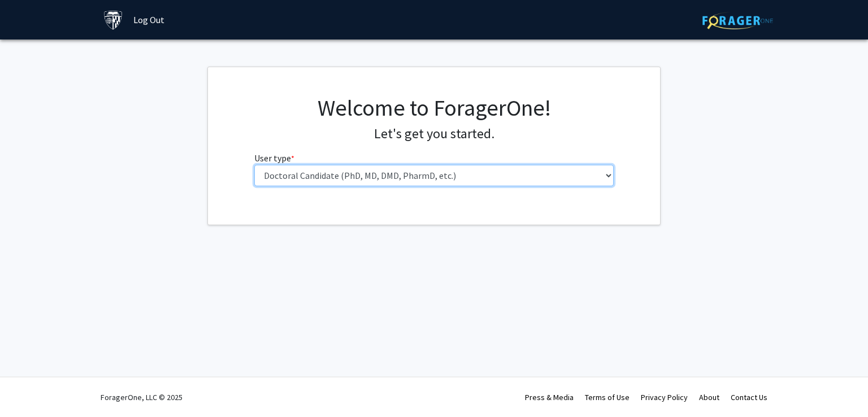 The image size is (868, 417). What do you see at coordinates (141, 398) in the screenshot?
I see `div: ForagerOne, LLC © 2025` at bounding box center [141, 398].